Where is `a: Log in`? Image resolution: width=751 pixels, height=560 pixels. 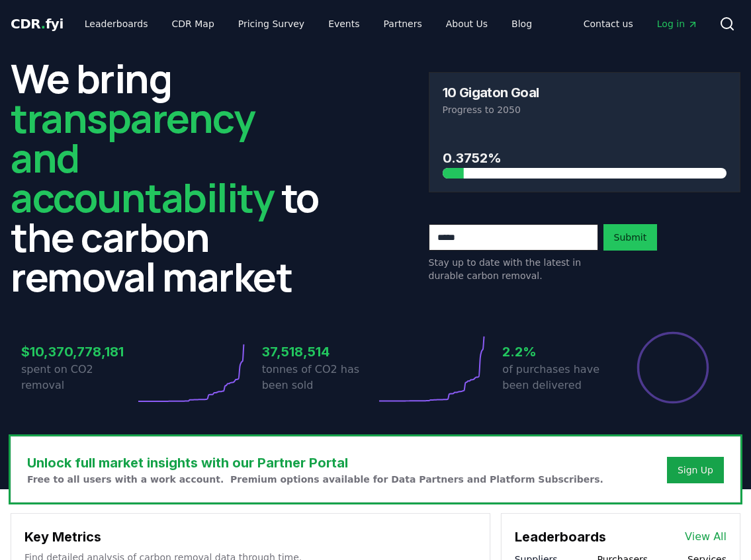
a: Log in is located at coordinates (677, 24).